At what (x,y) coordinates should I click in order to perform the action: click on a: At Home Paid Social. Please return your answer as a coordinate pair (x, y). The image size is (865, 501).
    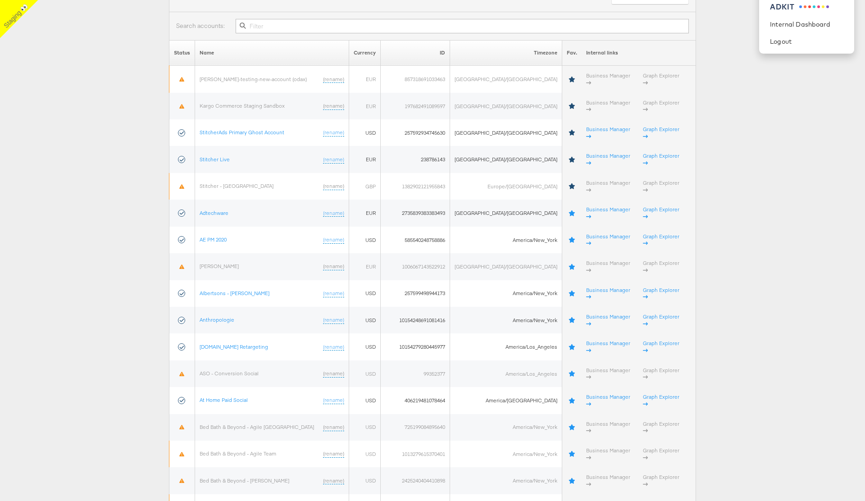
    Looking at the image, I should click on (224, 400).